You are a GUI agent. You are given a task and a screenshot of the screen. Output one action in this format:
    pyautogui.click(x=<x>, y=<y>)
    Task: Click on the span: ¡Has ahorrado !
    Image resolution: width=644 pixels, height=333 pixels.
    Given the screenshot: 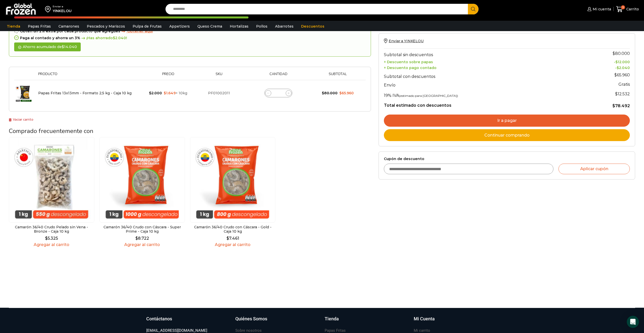 What is the action you would take?
    pyautogui.click(x=103, y=38)
    